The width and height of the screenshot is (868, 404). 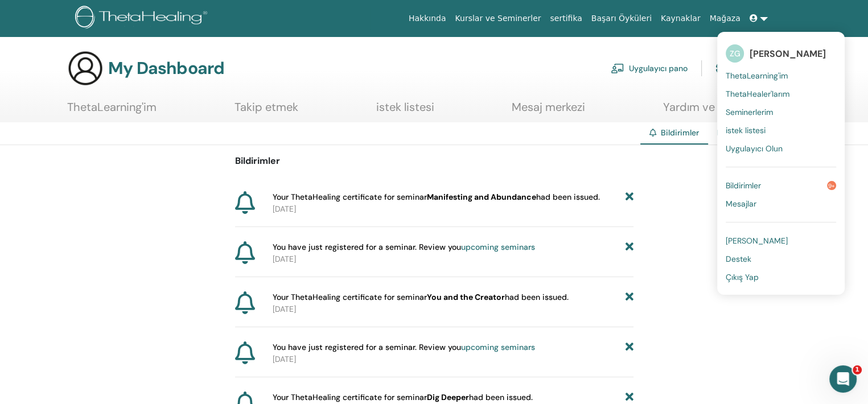 What do you see at coordinates (857, 370) in the screenshot?
I see `span: 1` at bounding box center [857, 370].